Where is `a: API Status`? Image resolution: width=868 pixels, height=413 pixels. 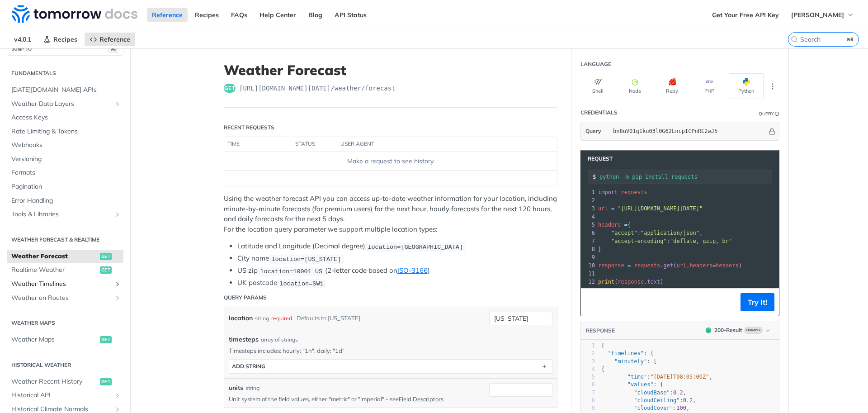
a: API Status is located at coordinates (350, 15).